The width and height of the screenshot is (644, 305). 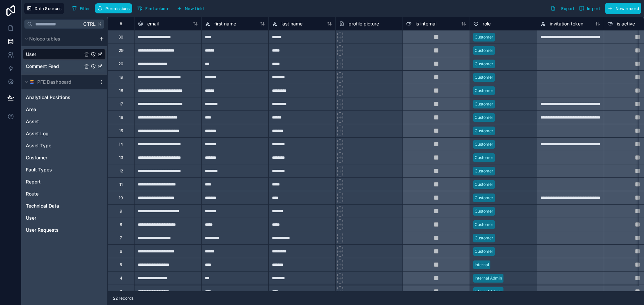 What do you see at coordinates (426, 24) in the screenshot?
I see `span: is internal` at bounding box center [426, 24].